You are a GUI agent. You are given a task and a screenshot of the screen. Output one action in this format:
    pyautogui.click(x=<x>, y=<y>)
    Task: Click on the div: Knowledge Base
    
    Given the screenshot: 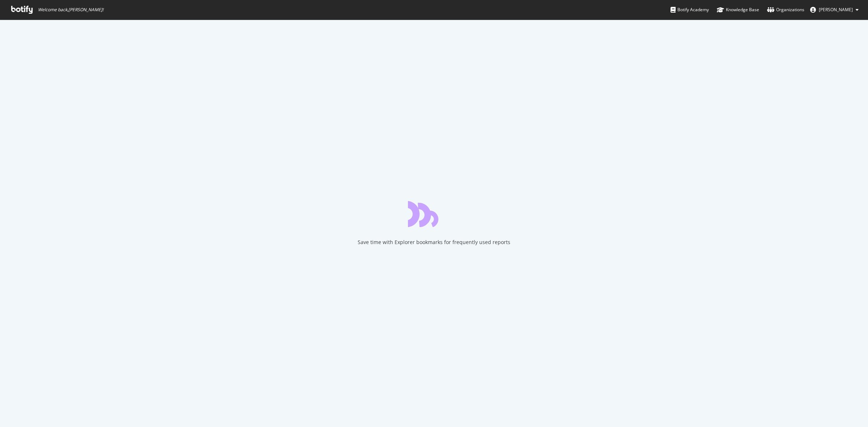 What is the action you would take?
    pyautogui.click(x=738, y=10)
    